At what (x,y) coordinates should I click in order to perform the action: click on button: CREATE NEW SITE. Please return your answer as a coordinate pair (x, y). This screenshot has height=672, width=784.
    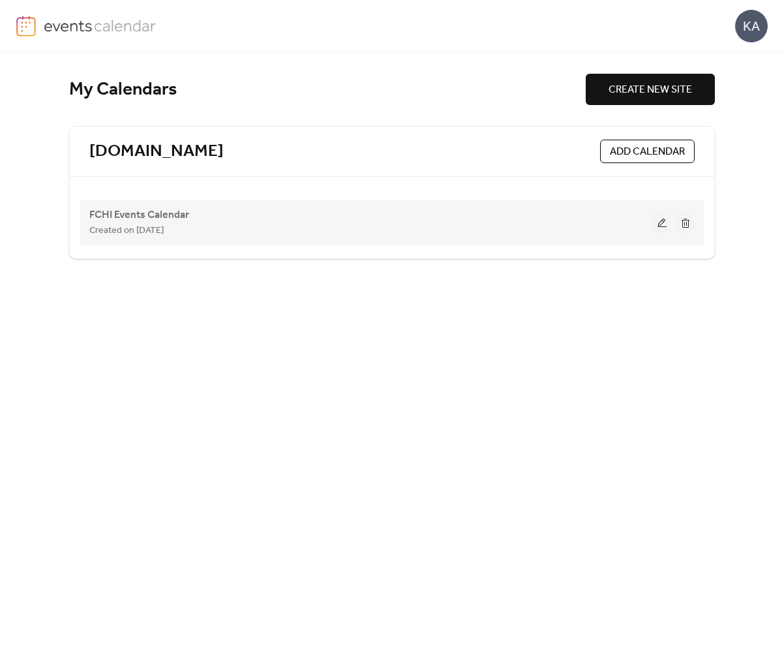
    Looking at the image, I should click on (651, 89).